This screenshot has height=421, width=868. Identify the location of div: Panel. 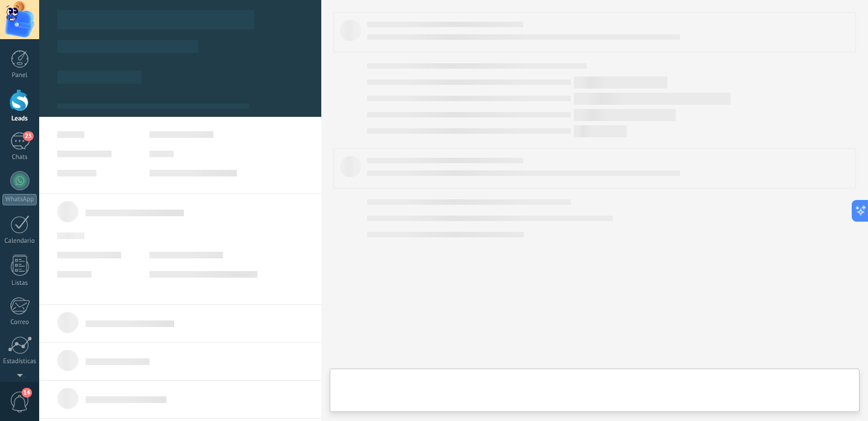
(20, 75).